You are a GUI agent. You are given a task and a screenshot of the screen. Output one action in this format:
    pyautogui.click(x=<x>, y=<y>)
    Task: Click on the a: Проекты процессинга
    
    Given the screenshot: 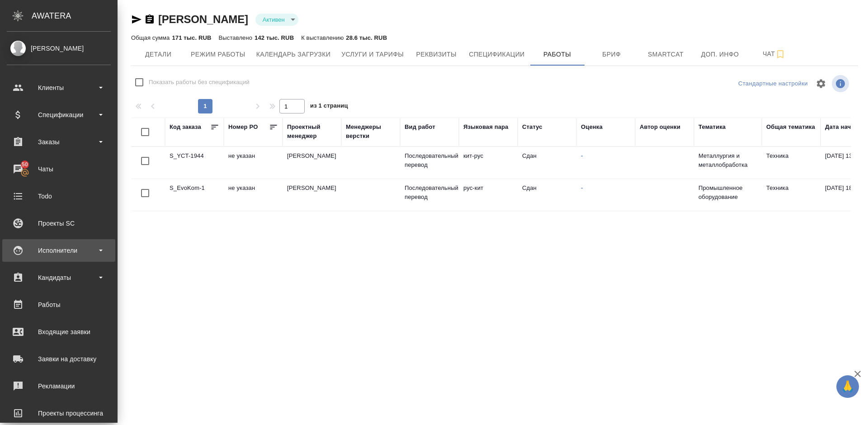 What is the action you would take?
    pyautogui.click(x=58, y=413)
    